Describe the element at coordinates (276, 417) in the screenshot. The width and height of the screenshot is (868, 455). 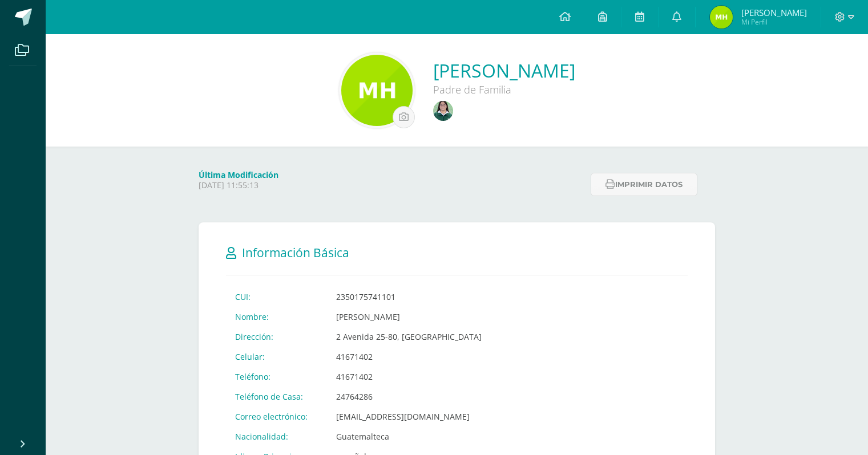
I see `td: Correo electrónico:` at that location.